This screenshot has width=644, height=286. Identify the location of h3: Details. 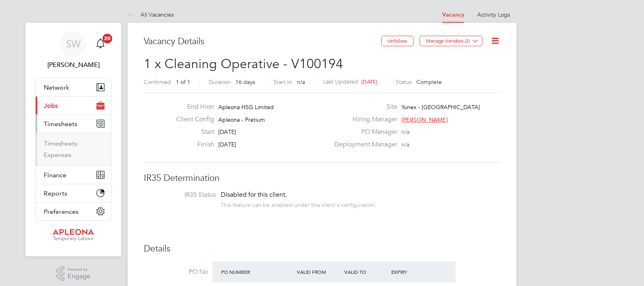
(322, 249).